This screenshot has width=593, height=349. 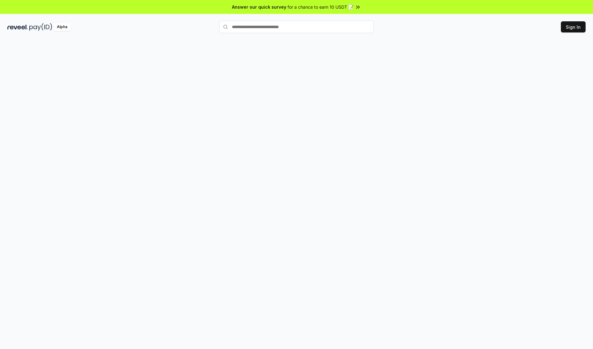 I want to click on img: pay_id, so click(x=41, y=27).